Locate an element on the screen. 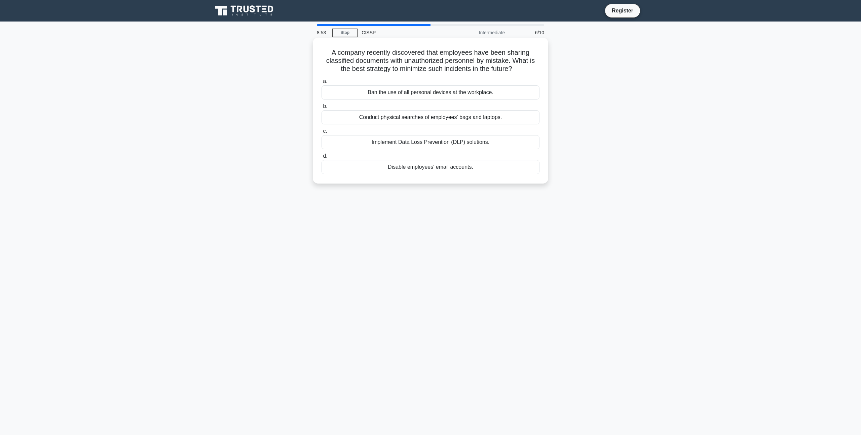 This screenshot has height=435, width=861. a: Register is located at coordinates (623, 10).